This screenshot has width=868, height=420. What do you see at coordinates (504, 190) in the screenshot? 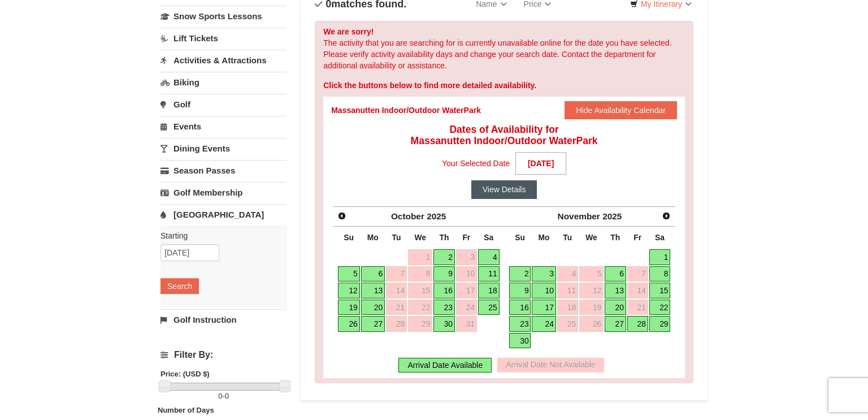
I see `button: View Details` at bounding box center [504, 190].